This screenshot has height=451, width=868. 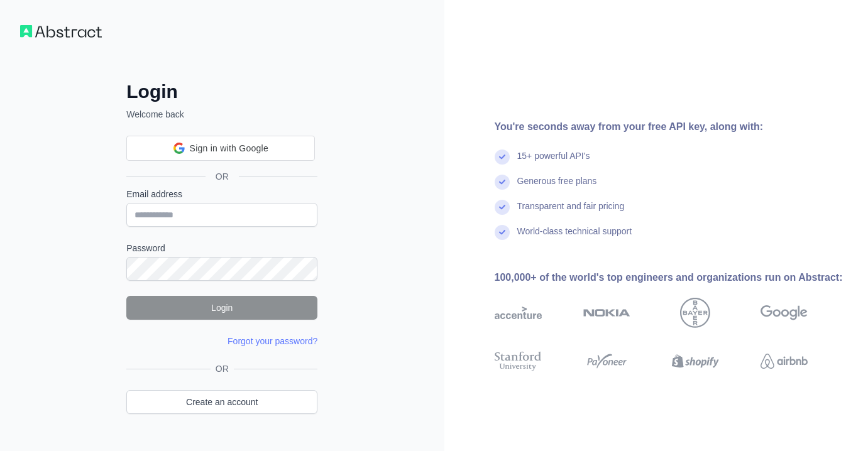 What do you see at coordinates (61, 31) in the screenshot?
I see `img: Workflow` at bounding box center [61, 31].